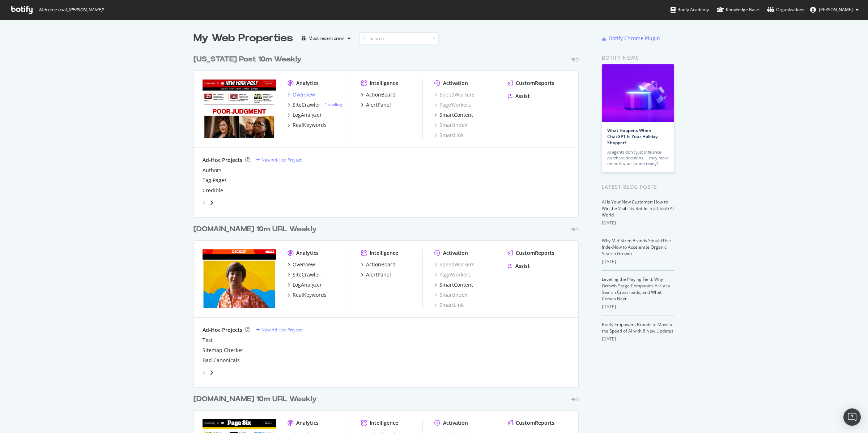 This screenshot has height=433, width=868. I want to click on div: New Ad-Hoc Project, so click(281, 160).